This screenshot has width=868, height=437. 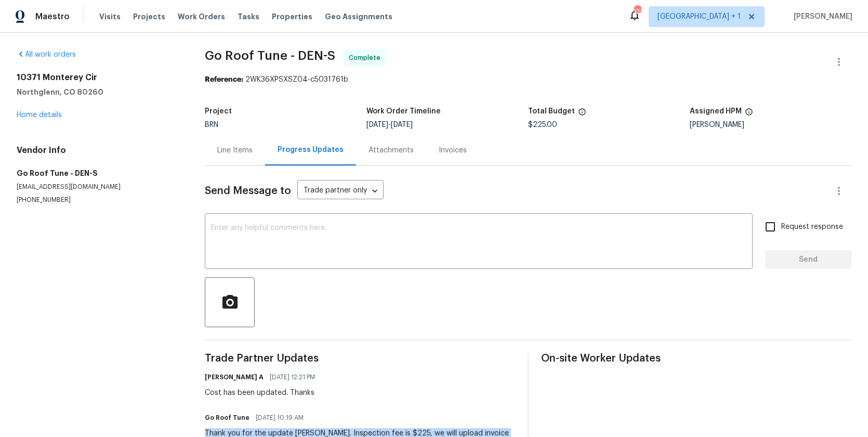 What do you see at coordinates (149, 17) in the screenshot?
I see `span: Projects` at bounding box center [149, 17].